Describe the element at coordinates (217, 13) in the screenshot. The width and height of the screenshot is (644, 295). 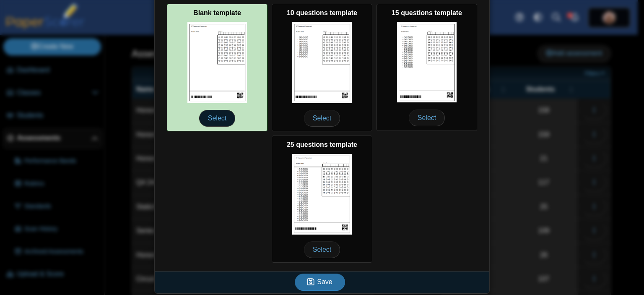
I see `b: Blank template` at that location.